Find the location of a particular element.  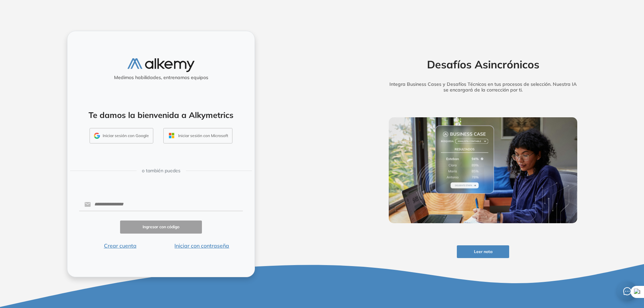

img: logo-alkemy is located at coordinates (161, 65).